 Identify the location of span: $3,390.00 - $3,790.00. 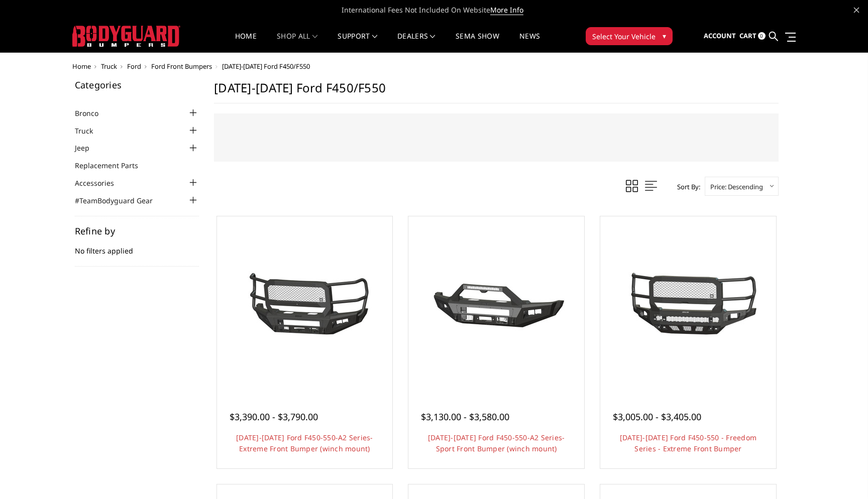
(274, 417).